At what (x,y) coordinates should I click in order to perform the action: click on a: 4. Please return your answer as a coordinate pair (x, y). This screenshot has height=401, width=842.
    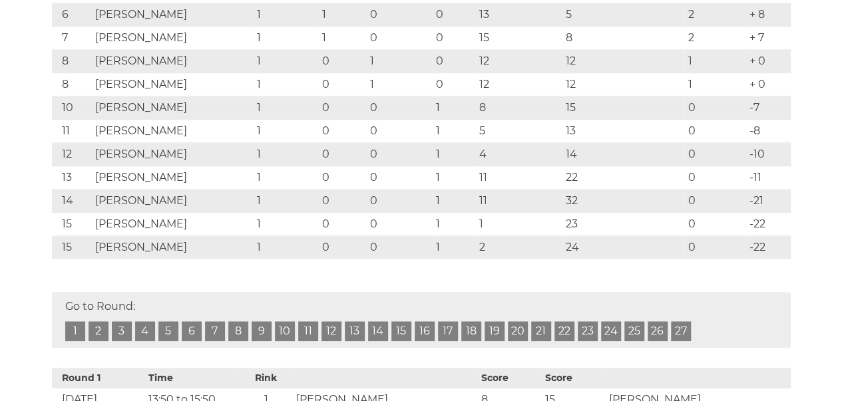
    Looking at the image, I should click on (145, 332).